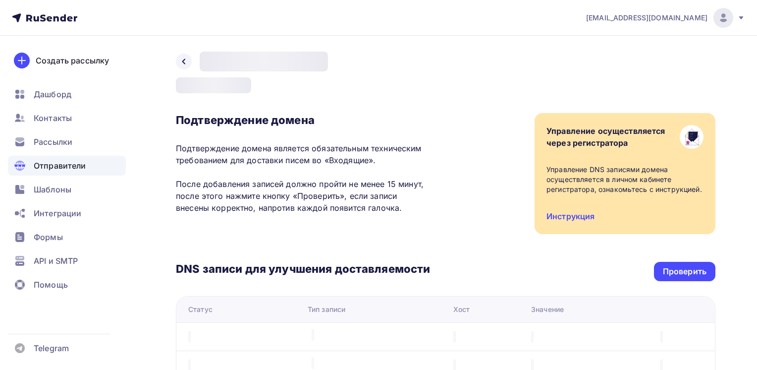 This screenshot has height=370, width=757. Describe the element at coordinates (571, 216) in the screenshot. I see `a: Инструкция` at that location.